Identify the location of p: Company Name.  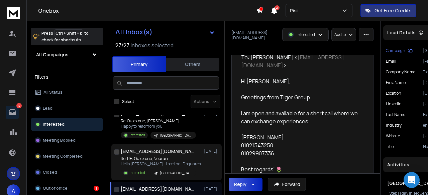
(400, 72).